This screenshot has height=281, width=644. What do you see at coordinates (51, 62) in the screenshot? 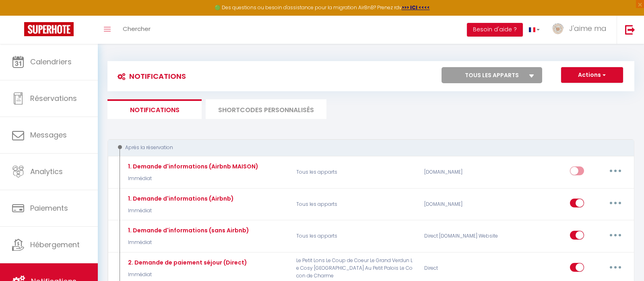
I see `span: Calendriers` at bounding box center [51, 62].